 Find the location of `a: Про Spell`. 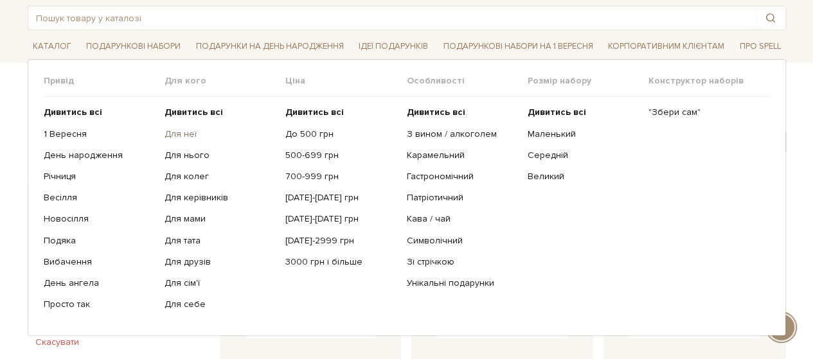

a: Про Spell is located at coordinates (761, 46).